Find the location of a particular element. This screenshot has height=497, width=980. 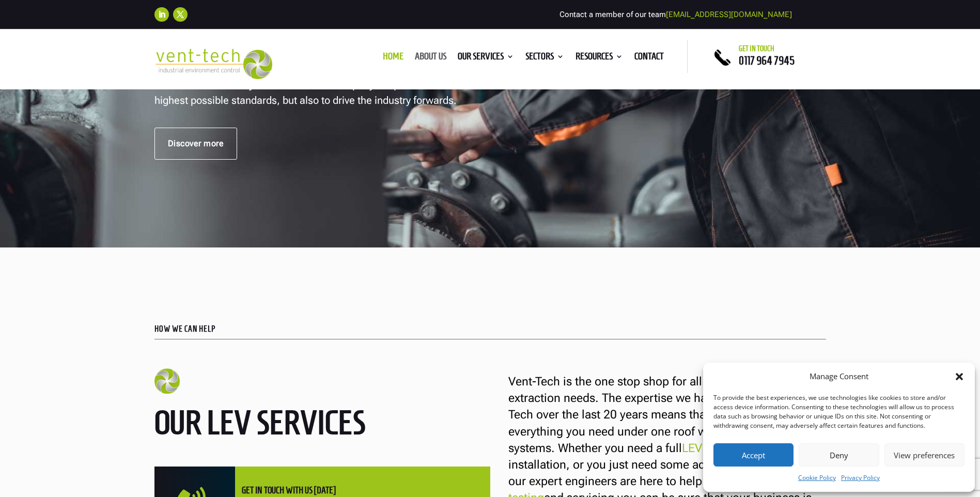

button: View preferences is located at coordinates (924, 455).